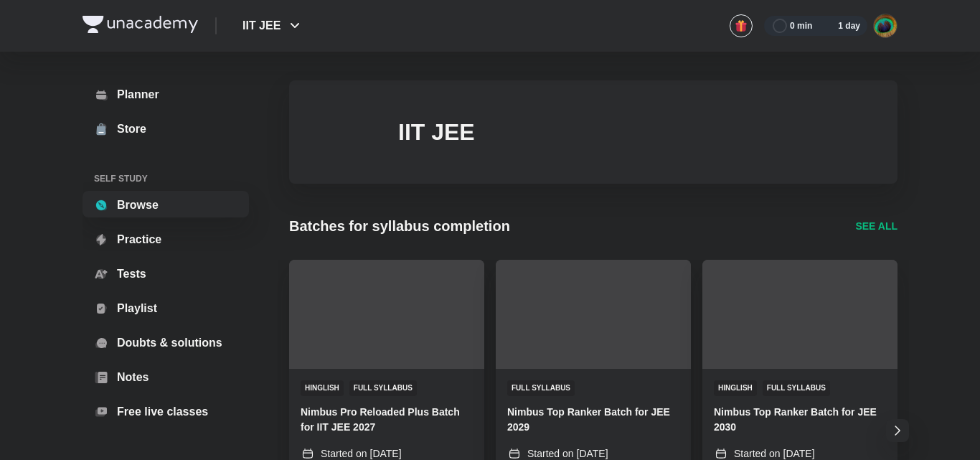 The height and width of the screenshot is (460, 980). I want to click on button: avatar, so click(741, 26).